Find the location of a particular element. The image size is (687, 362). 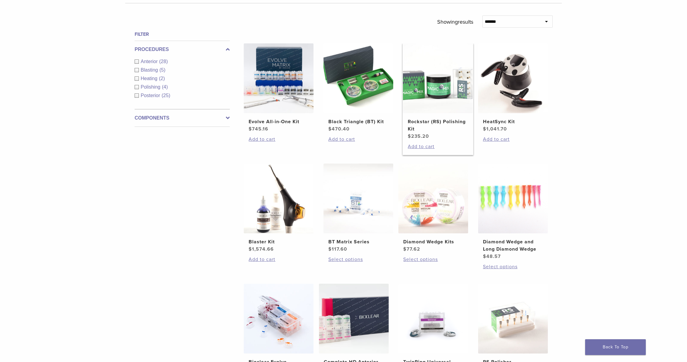

label: Procedures is located at coordinates (182, 49).